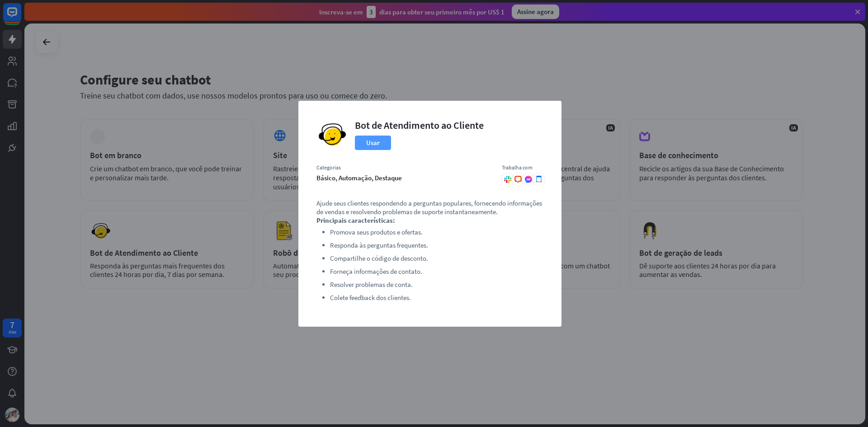 This screenshot has width=868, height=427. Describe the element at coordinates (359, 177) in the screenshot. I see `font: básico, automação, destaque` at that location.